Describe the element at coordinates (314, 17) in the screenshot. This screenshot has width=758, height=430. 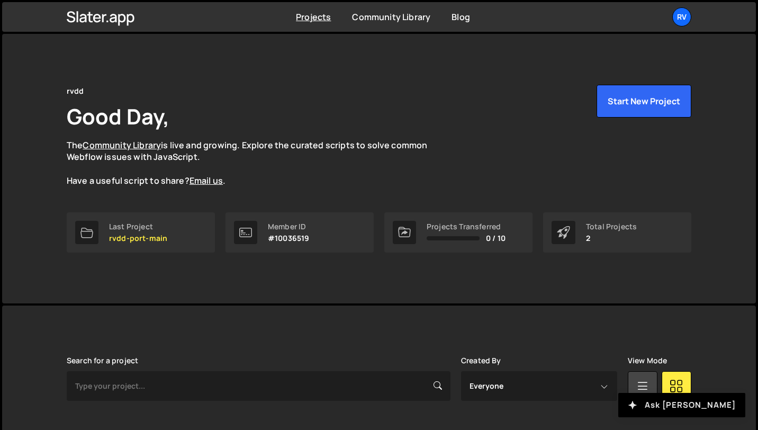
I see `a: Projects` at that location.